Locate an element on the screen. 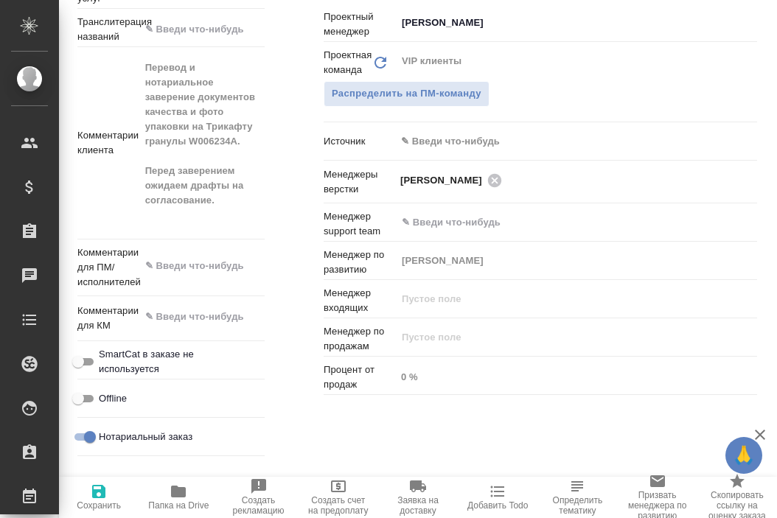 This screenshot has width=777, height=518. p: Источник is located at coordinates (360, 141).